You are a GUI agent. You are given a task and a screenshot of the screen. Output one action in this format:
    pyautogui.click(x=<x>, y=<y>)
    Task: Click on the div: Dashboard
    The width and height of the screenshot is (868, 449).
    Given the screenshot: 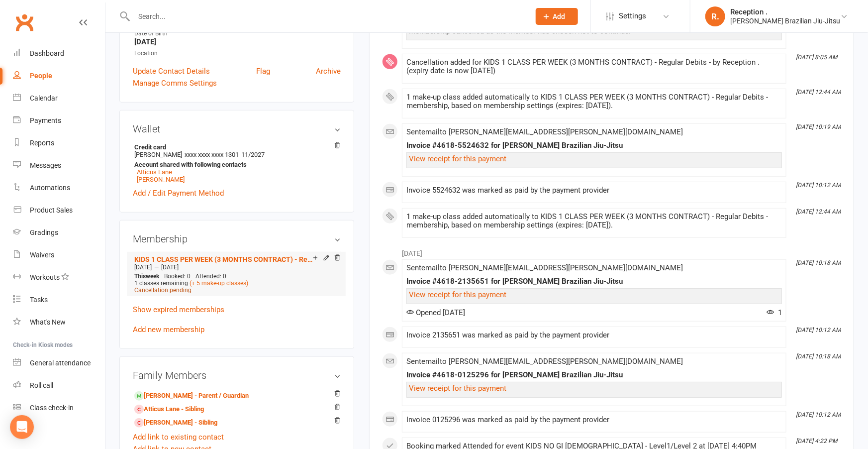 What is the action you would take?
    pyautogui.click(x=46, y=54)
    